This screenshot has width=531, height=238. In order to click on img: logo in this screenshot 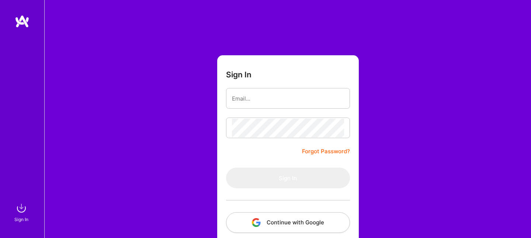, I will do `click(22, 21)`.